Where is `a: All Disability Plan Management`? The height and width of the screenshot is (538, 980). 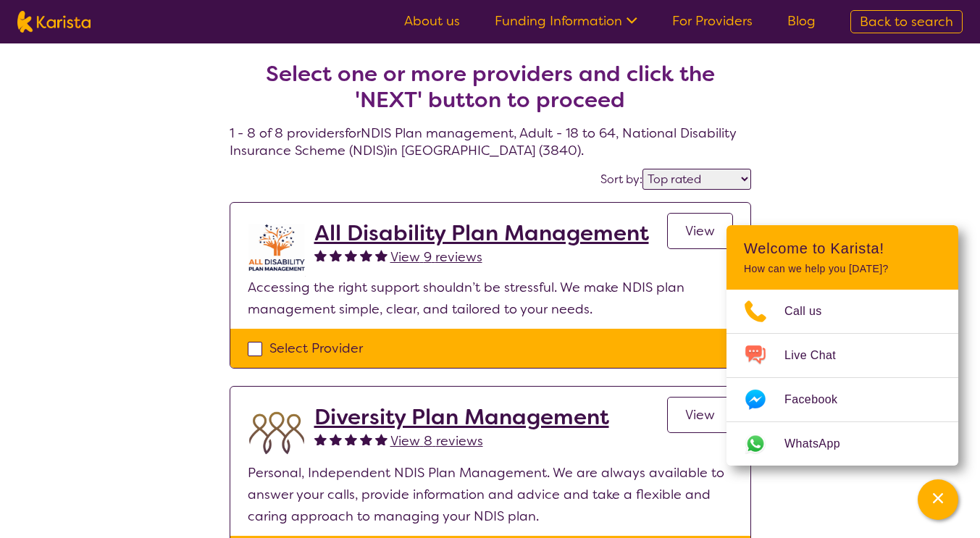
a: All Disability Plan Management is located at coordinates (482, 233).